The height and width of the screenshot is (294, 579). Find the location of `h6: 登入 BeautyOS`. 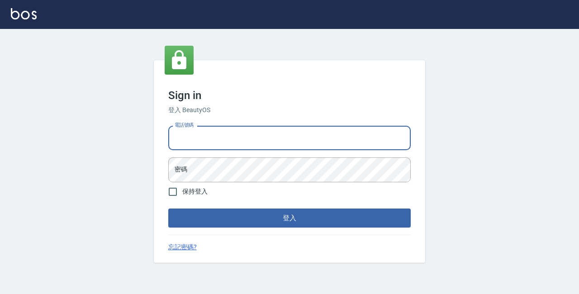

h6: 登入 BeautyOS is located at coordinates (289, 110).